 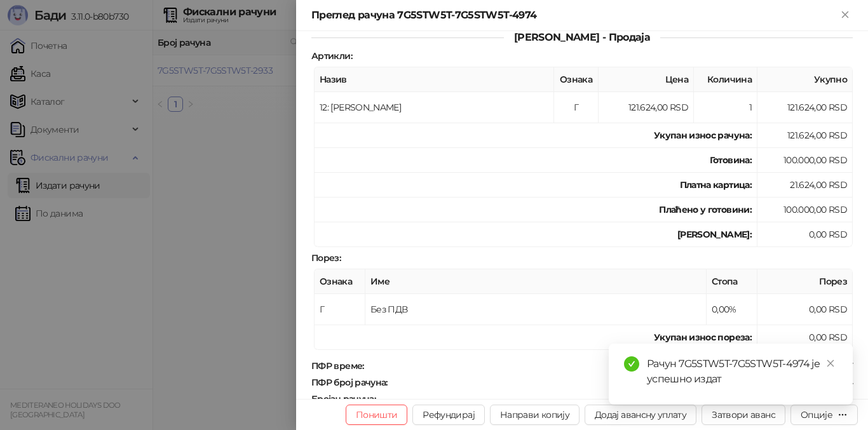 What do you see at coordinates (534, 414) in the screenshot?
I see `button: Направи копију` at bounding box center [534, 414].